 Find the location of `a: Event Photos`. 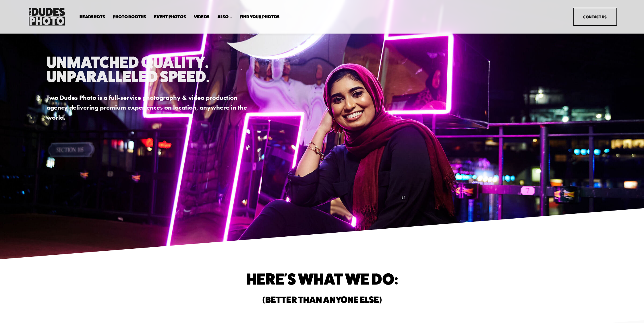

a: Event Photos is located at coordinates (170, 16).